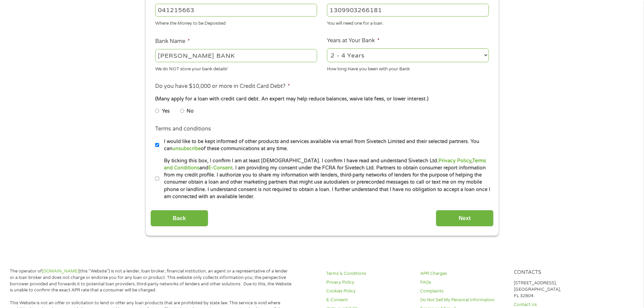  Describe the element at coordinates (464, 218) in the screenshot. I see `input: Next` at that location.